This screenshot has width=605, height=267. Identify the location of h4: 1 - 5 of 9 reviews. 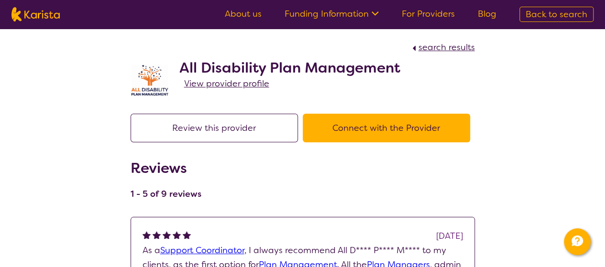
(166, 194).